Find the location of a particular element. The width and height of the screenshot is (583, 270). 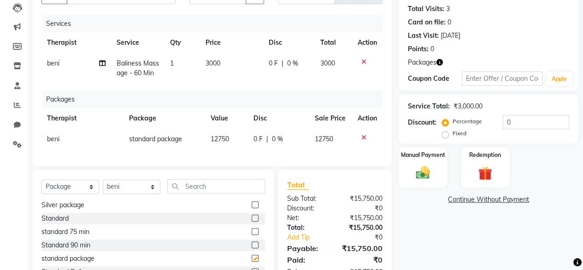

span: standard package is located at coordinates (155, 139).